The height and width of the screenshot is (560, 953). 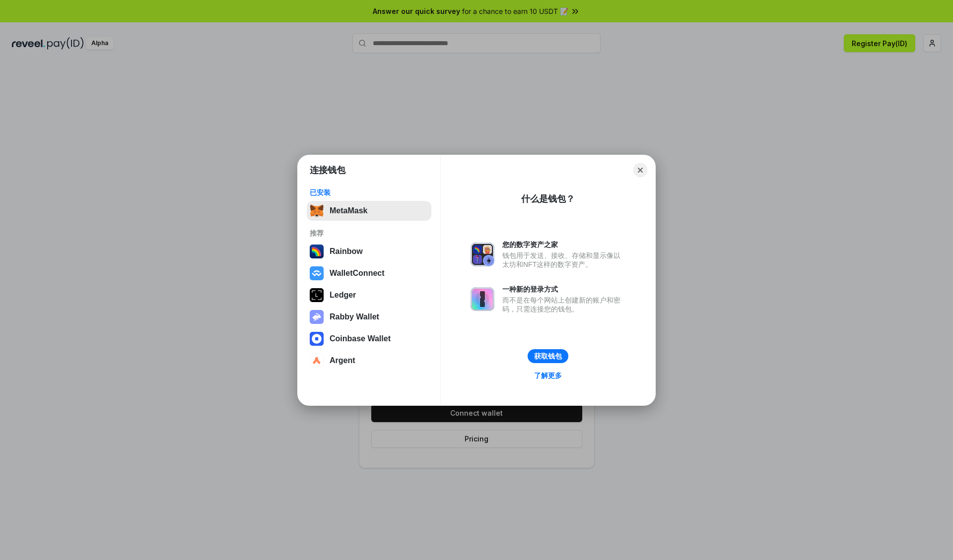 What do you see at coordinates (369, 318) in the screenshot?
I see `button: Rabby Wallet` at bounding box center [369, 318].